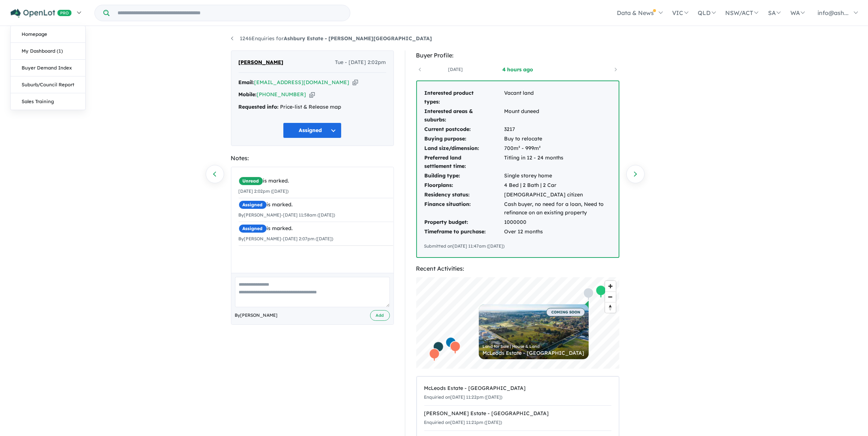 The image size is (868, 436). Describe the element at coordinates (517, 69) in the screenshot. I see `a: 4 hours ago` at that location.